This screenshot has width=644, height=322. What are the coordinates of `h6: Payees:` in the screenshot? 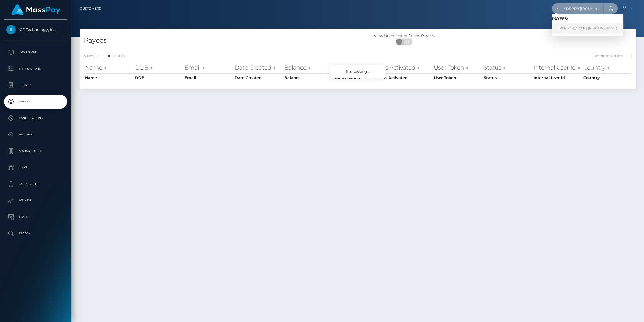 It's located at (588, 19).